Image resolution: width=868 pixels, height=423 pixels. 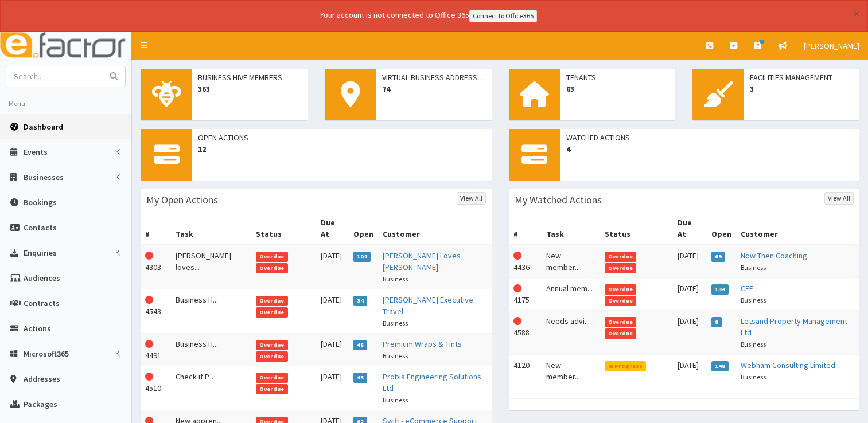 I want to click on span: 363, so click(x=249, y=89).